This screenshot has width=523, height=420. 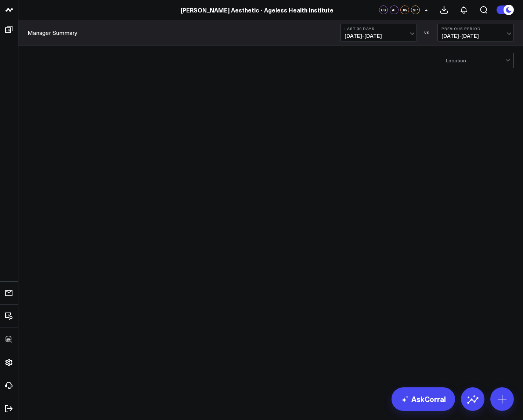 What do you see at coordinates (427, 33) in the screenshot?
I see `div: VS` at bounding box center [427, 33].